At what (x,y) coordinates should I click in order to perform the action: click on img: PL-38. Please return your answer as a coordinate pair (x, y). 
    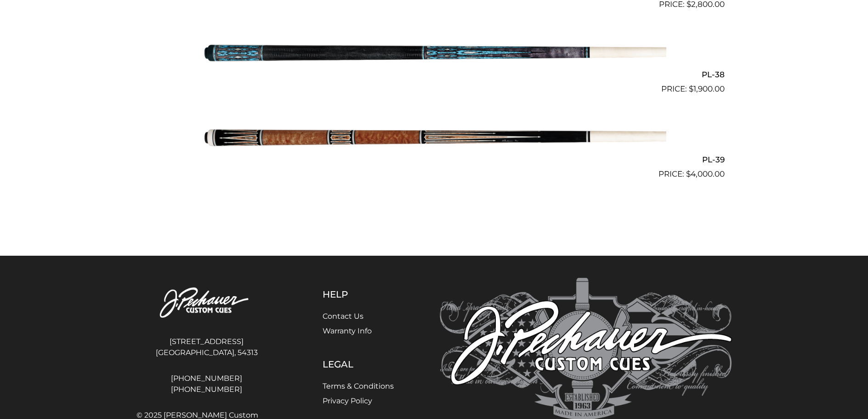
    Looking at the image, I should click on (434, 53).